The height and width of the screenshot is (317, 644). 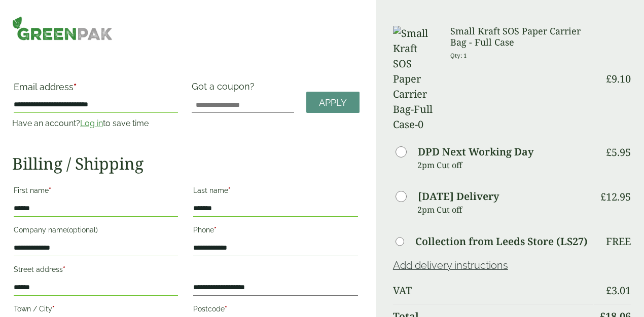 What do you see at coordinates (615, 196) in the screenshot?
I see `bdi: 12.95` at bounding box center [615, 196].